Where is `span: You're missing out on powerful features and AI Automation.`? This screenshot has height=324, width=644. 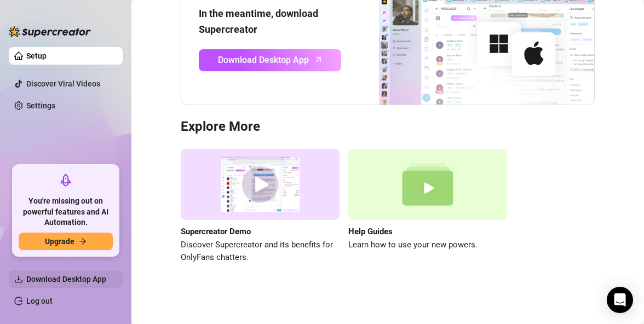
span: You're missing out on powerful features and AI Automation. is located at coordinates (66, 212).